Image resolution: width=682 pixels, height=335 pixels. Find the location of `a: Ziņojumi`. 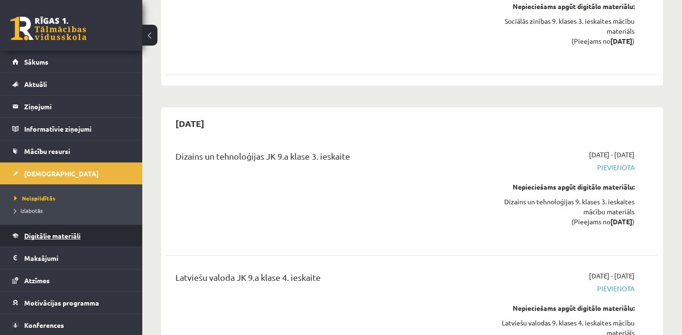

a: Ziņojumi is located at coordinates (71, 106).